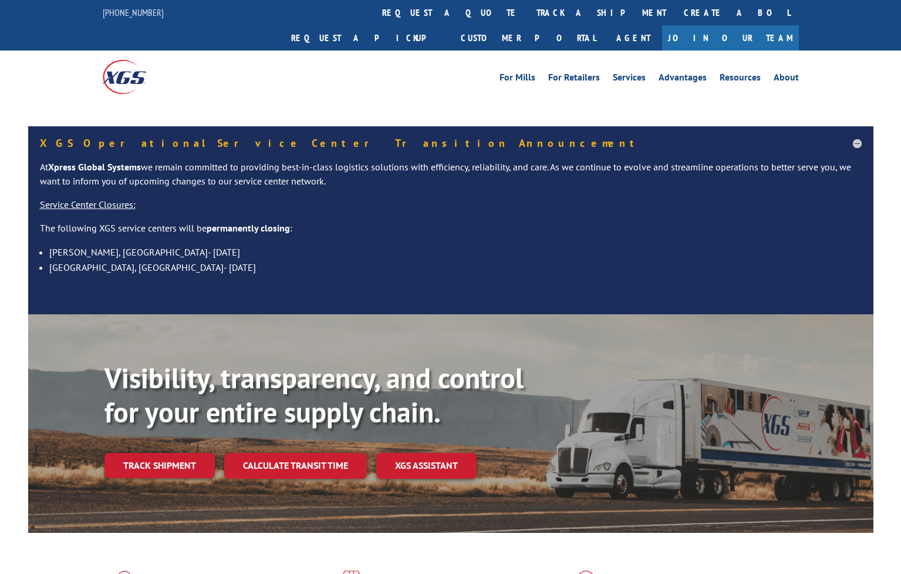 The image size is (901, 574). Describe the element at coordinates (248, 228) in the screenshot. I see `strong: permanently closing` at that location.